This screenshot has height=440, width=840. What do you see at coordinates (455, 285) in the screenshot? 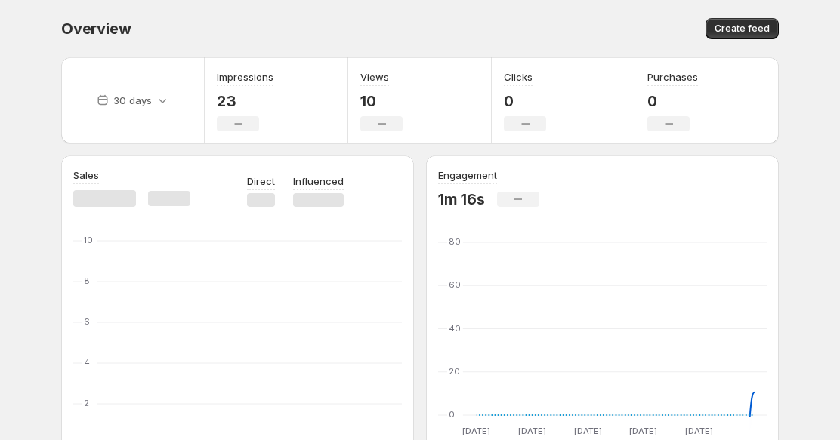
I see `text: 60` at bounding box center [455, 285].